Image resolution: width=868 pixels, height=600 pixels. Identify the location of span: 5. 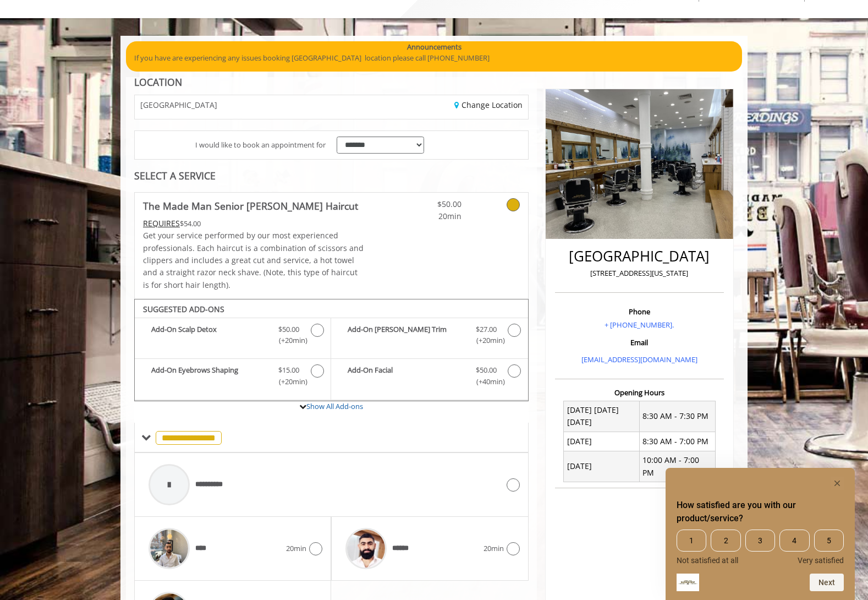
(829, 541).